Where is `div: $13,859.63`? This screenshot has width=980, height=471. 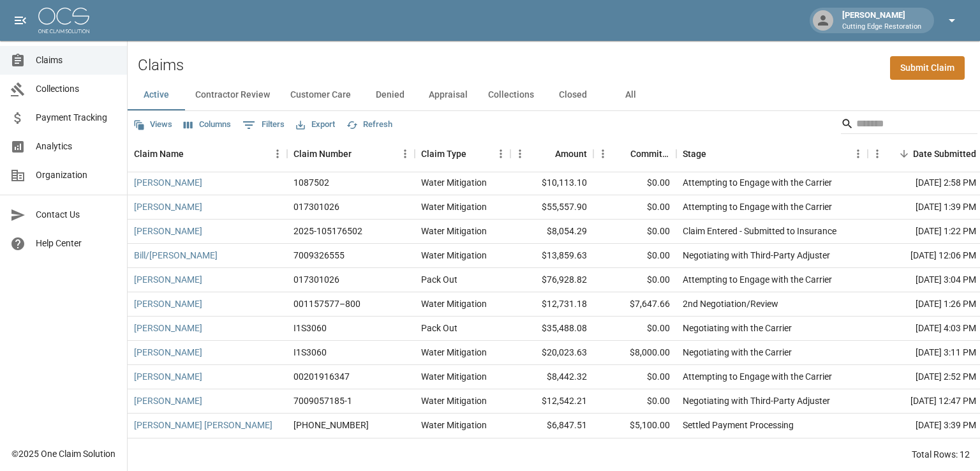
div: $13,859.63 is located at coordinates (552, 256).